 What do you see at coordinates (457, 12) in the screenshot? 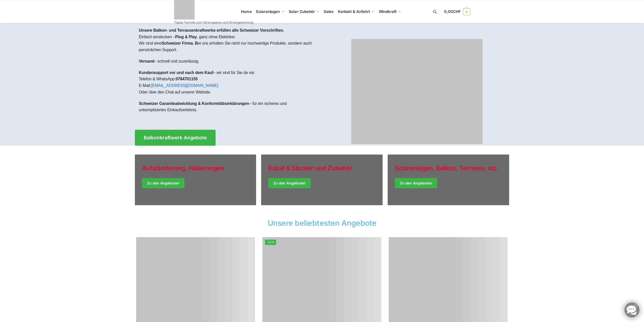
I see `a: 0,00CHF 0` at bounding box center [457, 12].